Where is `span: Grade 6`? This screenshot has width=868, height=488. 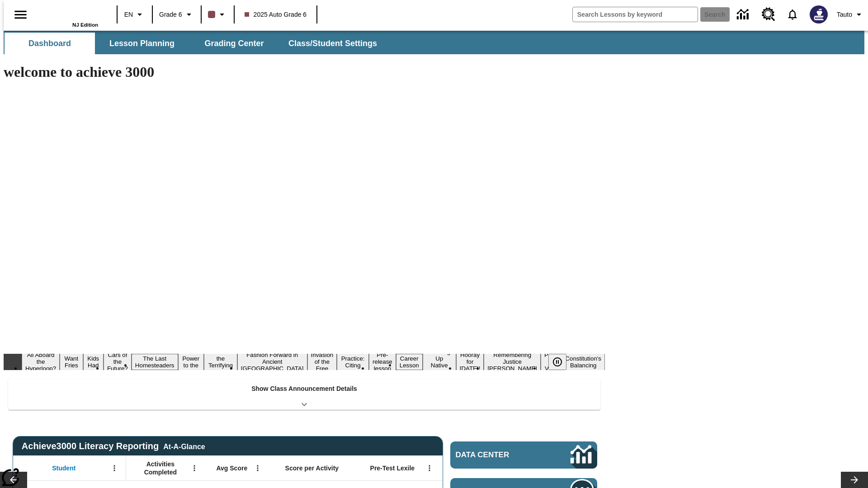 span: Grade 6 is located at coordinates (170, 15).